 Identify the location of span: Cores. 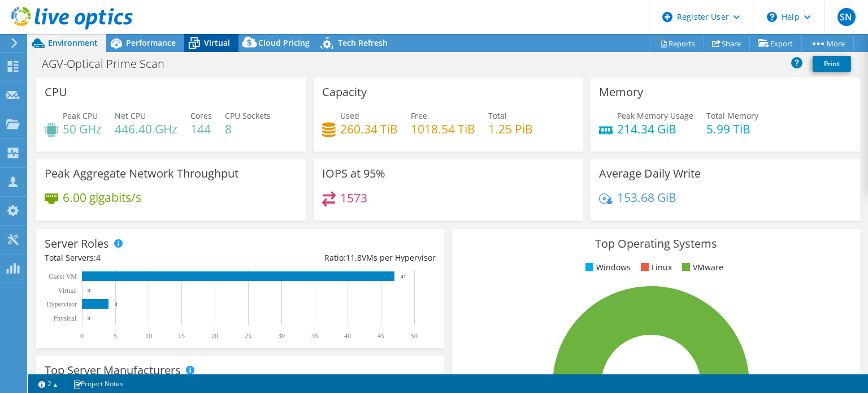
(201, 115).